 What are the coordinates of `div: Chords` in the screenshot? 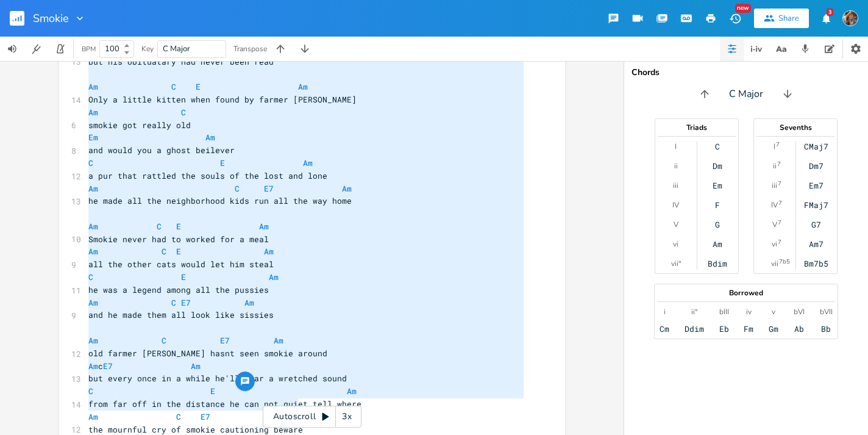 It's located at (746, 73).